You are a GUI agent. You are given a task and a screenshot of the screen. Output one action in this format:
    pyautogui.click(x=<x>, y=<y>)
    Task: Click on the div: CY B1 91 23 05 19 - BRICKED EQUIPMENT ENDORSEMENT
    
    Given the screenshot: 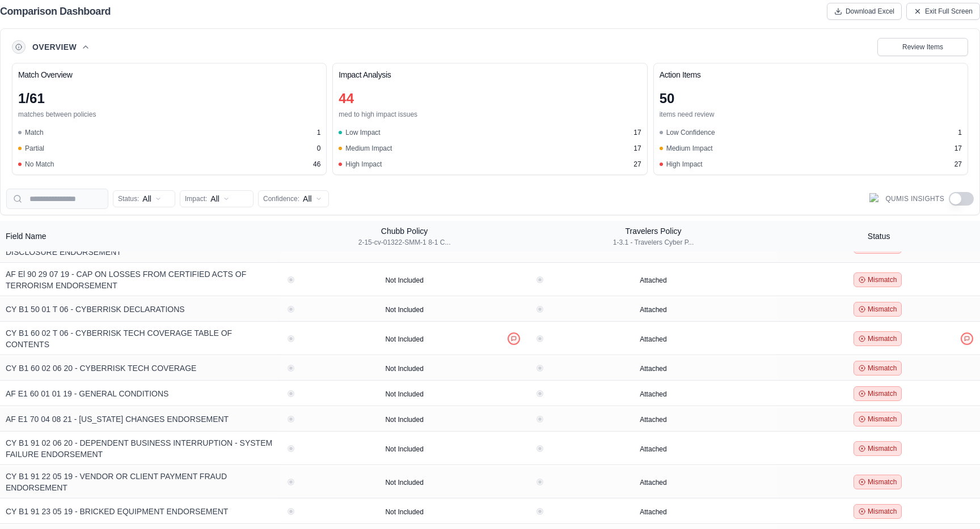 What is the action you would take?
    pyautogui.click(x=140, y=511)
    